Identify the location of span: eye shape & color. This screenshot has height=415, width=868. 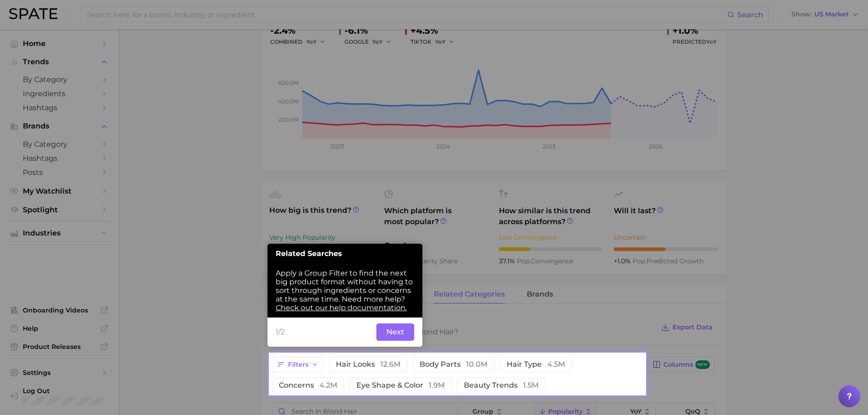
(401, 386).